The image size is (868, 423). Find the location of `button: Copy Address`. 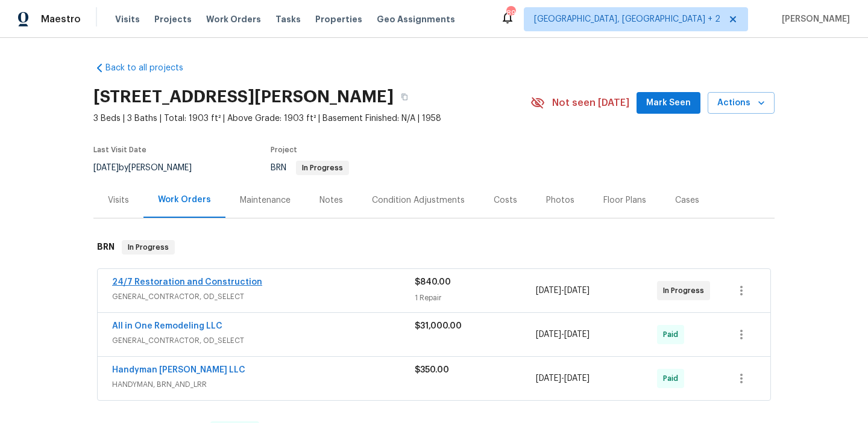

button: Copy Address is located at coordinates (404, 97).